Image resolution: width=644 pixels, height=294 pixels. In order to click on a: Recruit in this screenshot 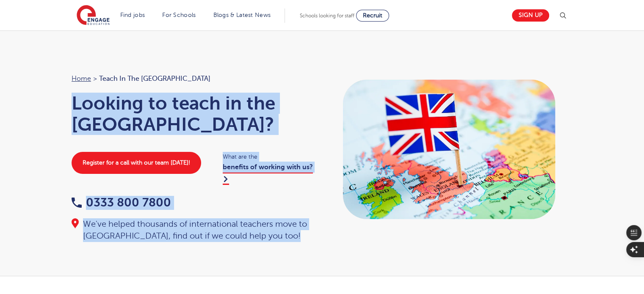, I will do `click(373, 16)`.